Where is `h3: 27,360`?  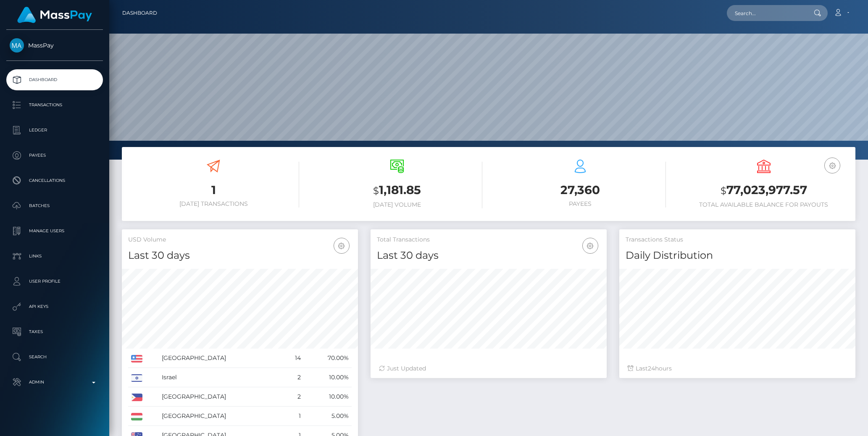
h3: 27,360 is located at coordinates (580, 190).